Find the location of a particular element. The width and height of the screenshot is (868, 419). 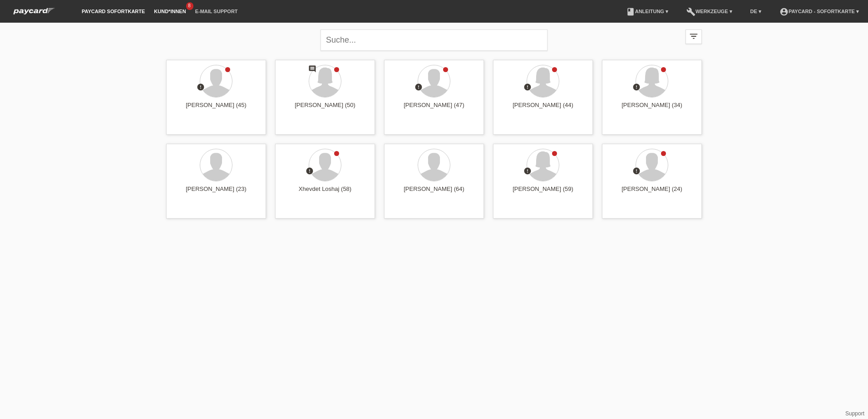

a: DE ▾ is located at coordinates (756, 11).